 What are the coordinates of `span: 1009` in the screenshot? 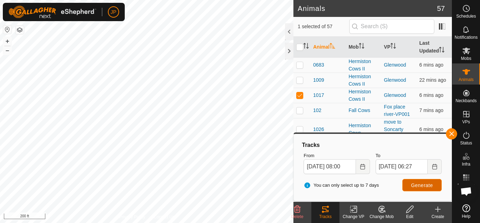 It's located at (319, 80).